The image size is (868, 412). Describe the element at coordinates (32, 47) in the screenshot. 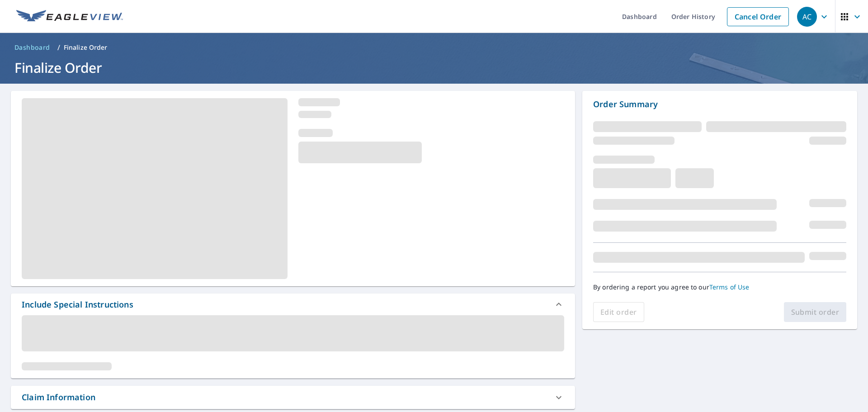

I see `a: Dashboard` at that location.